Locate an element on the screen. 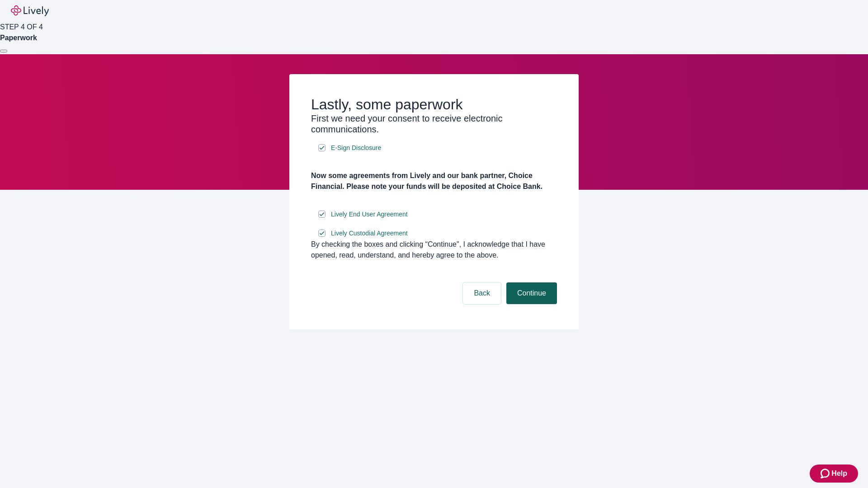 The width and height of the screenshot is (868, 488). h2: Lastly, some paperwork is located at coordinates (434, 105).